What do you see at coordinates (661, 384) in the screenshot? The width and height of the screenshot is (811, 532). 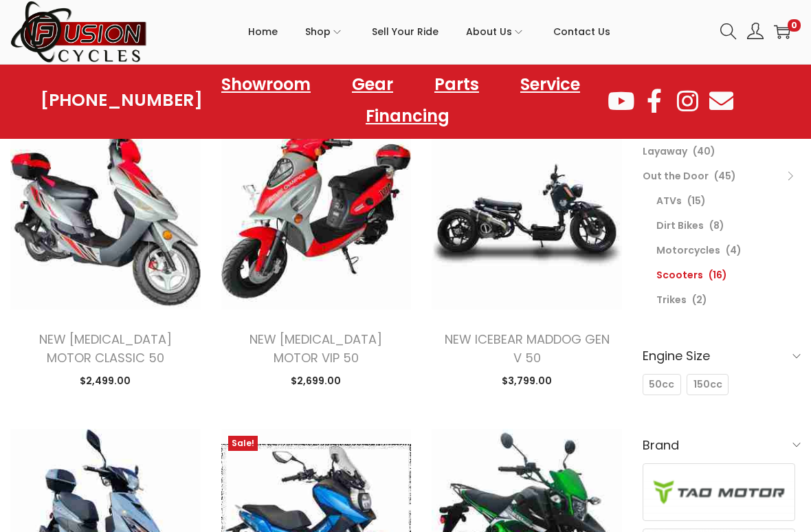 I see `span: 50cc` at bounding box center [661, 384].